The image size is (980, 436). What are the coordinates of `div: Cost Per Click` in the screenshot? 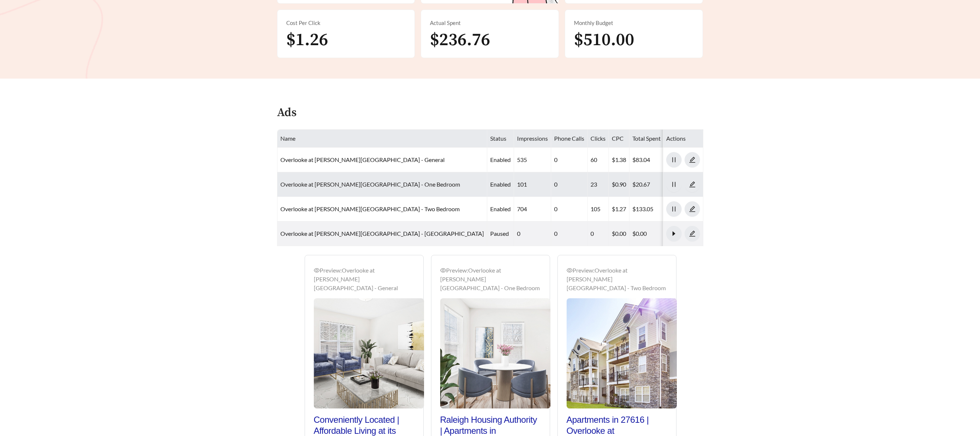 It's located at (346, 23).